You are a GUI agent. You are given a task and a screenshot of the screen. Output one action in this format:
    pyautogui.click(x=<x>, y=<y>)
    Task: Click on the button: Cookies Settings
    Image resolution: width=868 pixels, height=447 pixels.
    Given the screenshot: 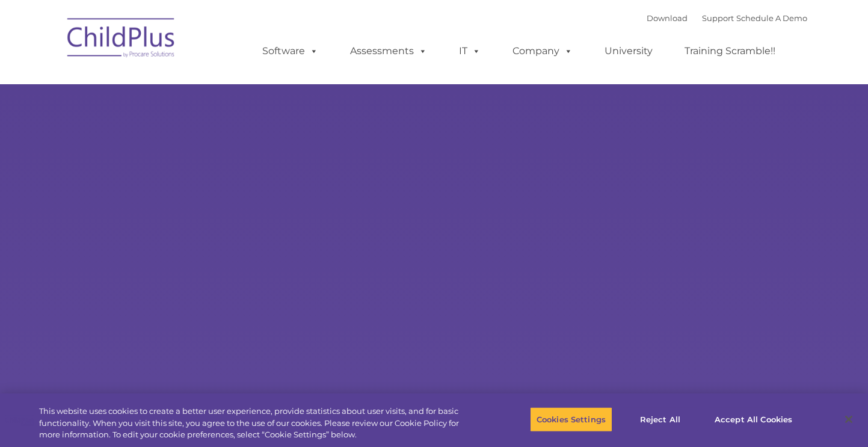 What is the action you would take?
    pyautogui.click(x=571, y=419)
    